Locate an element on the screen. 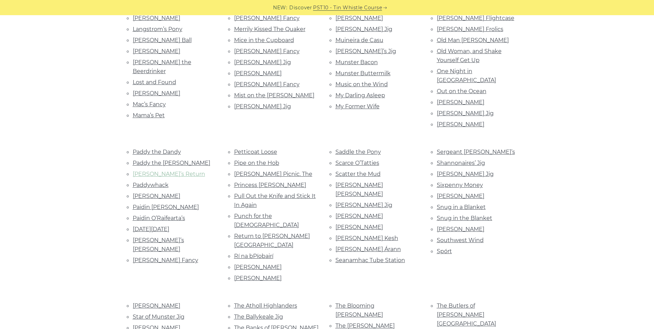 This screenshot has height=329, width=654. a: Star of Munster Jig is located at coordinates (158, 316).